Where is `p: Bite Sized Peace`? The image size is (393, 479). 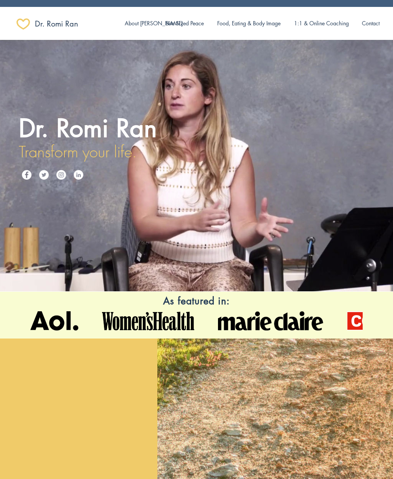 p: Bite Sized Peace is located at coordinates (184, 23).